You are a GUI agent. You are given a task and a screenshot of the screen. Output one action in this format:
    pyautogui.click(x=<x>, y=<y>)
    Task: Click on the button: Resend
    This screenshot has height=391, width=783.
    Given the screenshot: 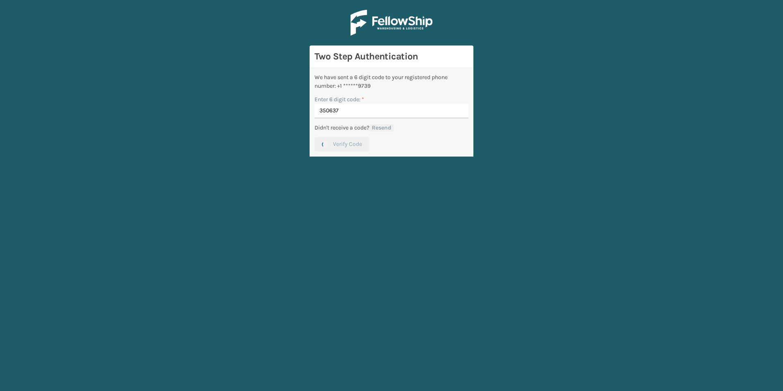 What is the action you would take?
    pyautogui.click(x=382, y=128)
    